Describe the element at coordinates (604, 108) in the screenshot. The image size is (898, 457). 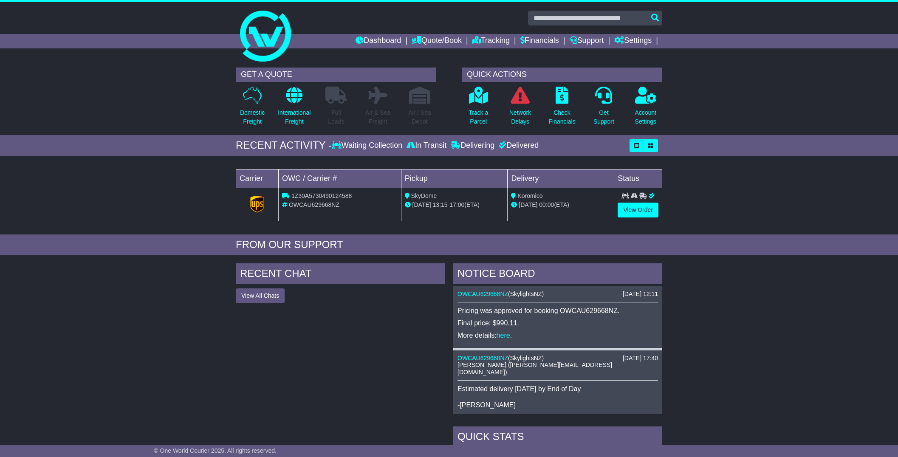
I see `a: GetSupport` at that location.